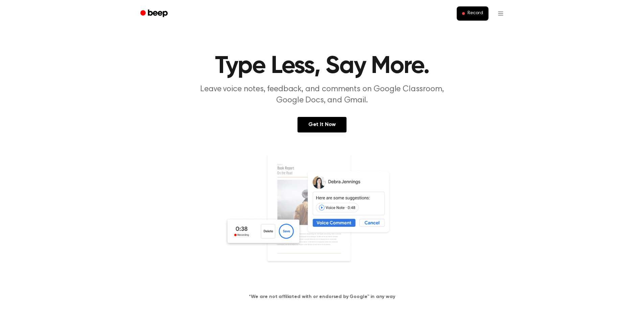 The image size is (644, 322). I want to click on button: Open menu, so click(501, 14).